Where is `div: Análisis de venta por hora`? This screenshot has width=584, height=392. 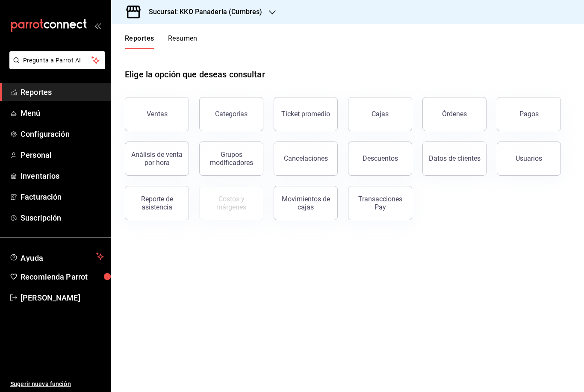
div: Análisis de venta por hora is located at coordinates (157, 158).